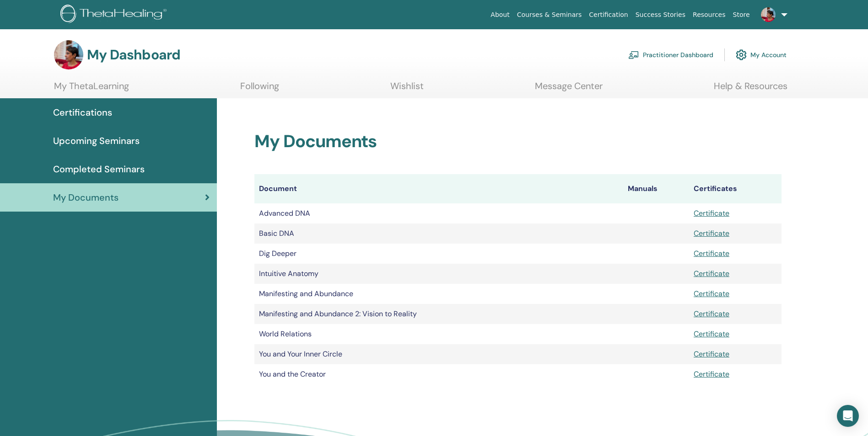  I want to click on a: Resources, so click(710, 15).